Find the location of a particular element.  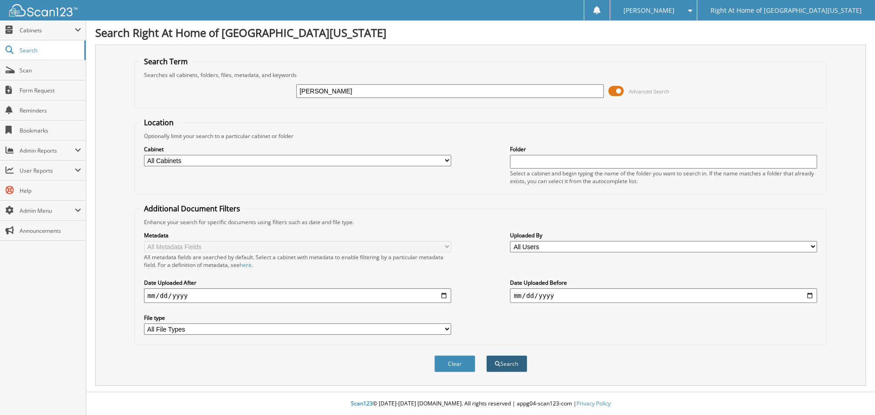

span: Bookmarks is located at coordinates (50, 130).